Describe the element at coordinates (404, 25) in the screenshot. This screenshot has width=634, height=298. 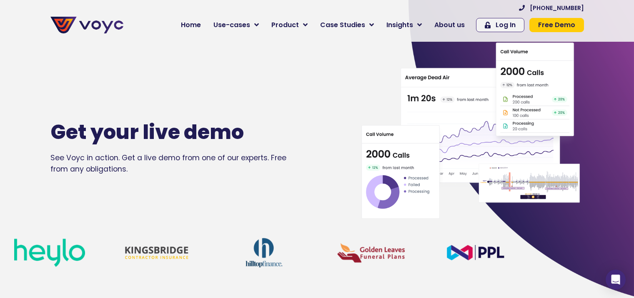
I see `a: Insights` at that location.